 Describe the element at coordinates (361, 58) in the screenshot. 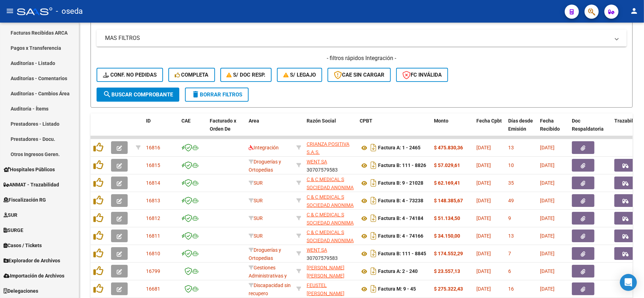

I see `h4: - filtros rápidos Integración -` at that location.